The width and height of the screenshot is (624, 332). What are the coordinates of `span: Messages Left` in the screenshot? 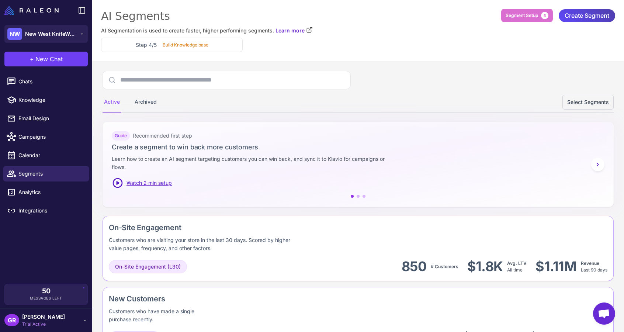 It's located at (46, 298).